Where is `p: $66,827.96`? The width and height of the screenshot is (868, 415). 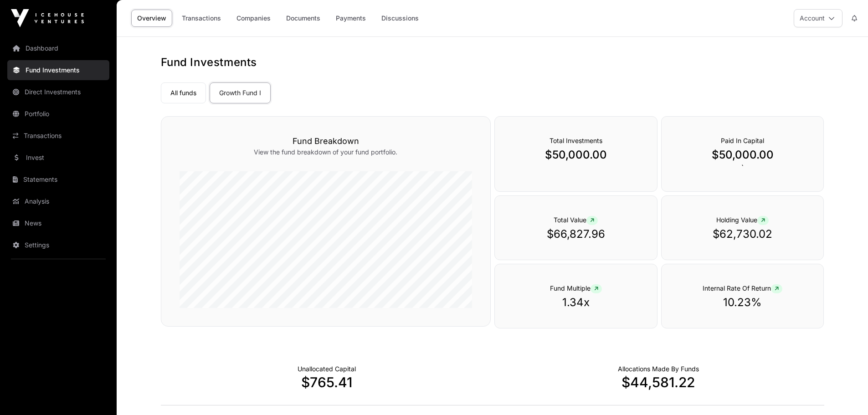 p: $66,827.96 is located at coordinates (576, 235).